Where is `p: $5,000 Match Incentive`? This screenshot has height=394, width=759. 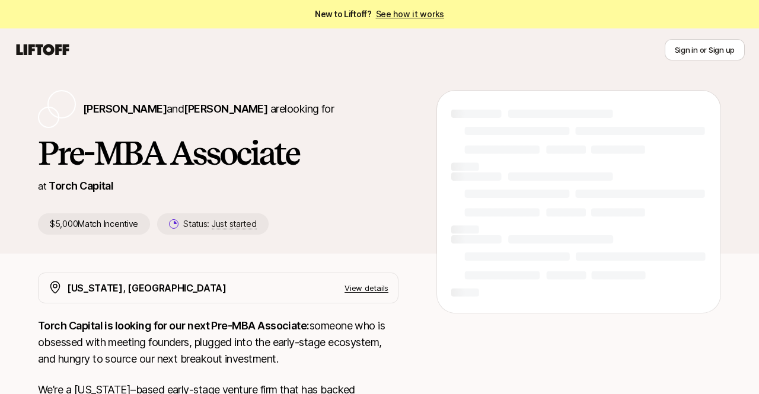
p: $5,000 Match Incentive is located at coordinates (94, 224).